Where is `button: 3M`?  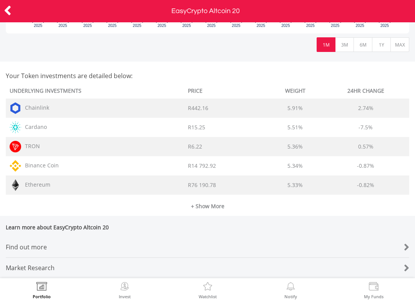 button: 3M is located at coordinates (345, 45).